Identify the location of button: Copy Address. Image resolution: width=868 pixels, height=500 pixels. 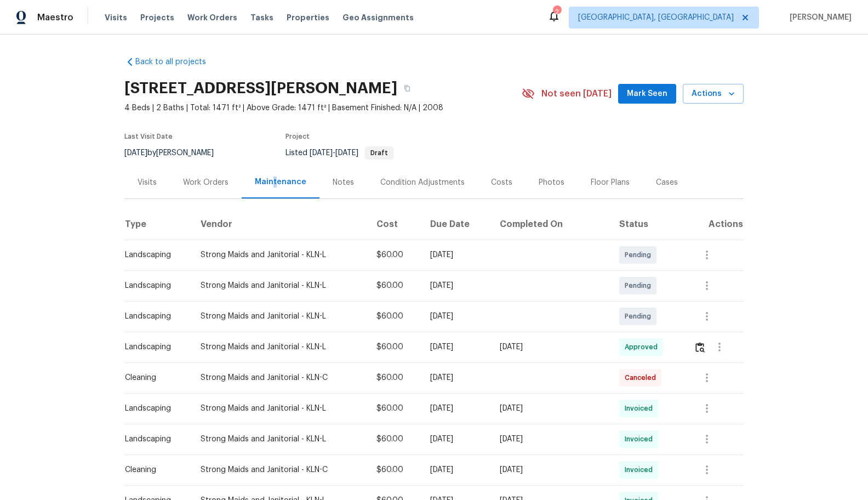
(407, 88).